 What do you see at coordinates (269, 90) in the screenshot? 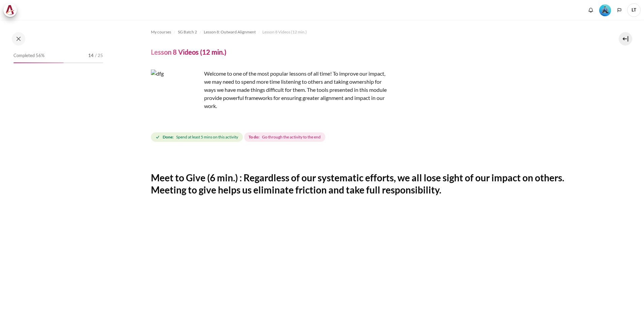
I see `p: Welcome to one of the most popular lessons of all time! To improve our impact, we may need to spe...` at bounding box center [269, 90].